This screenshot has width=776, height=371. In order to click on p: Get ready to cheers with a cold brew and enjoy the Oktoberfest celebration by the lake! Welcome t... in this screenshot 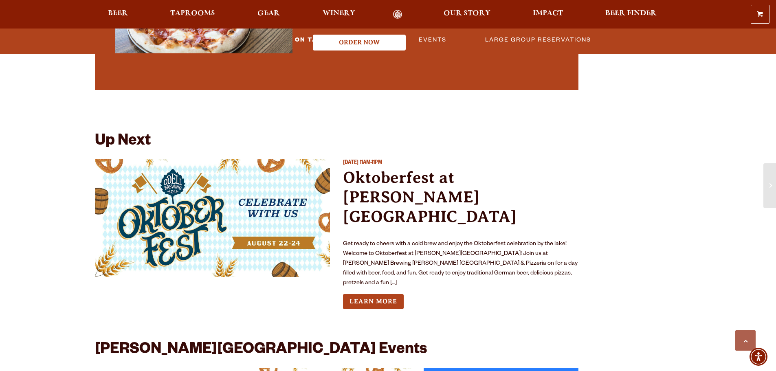, I will do `click(461, 264)`.